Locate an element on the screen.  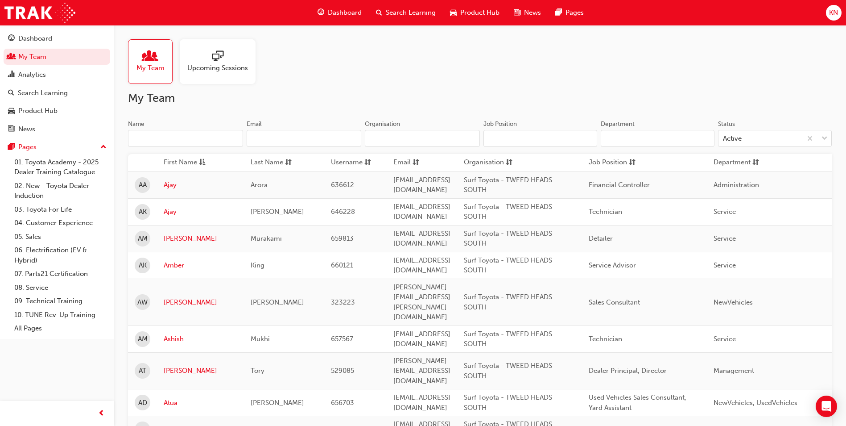
span: KN is located at coordinates (834, 12).